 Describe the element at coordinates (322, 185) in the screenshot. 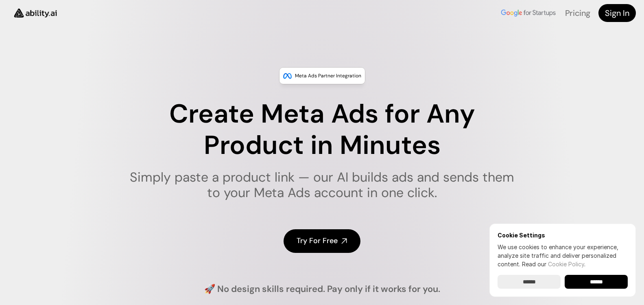

I see `h1: Simply paste a product link — our AI builds ads and sends them to your Meta Ads account in one cl...` at that location.